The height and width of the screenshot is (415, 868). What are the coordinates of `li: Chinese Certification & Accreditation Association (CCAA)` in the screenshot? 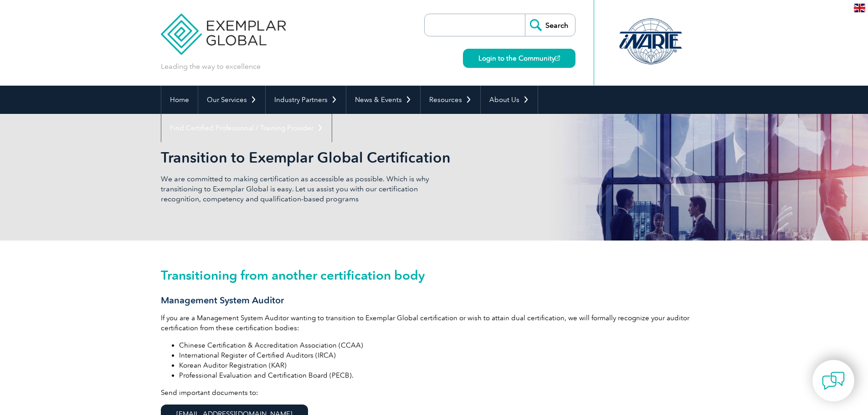 It's located at (444, 346).